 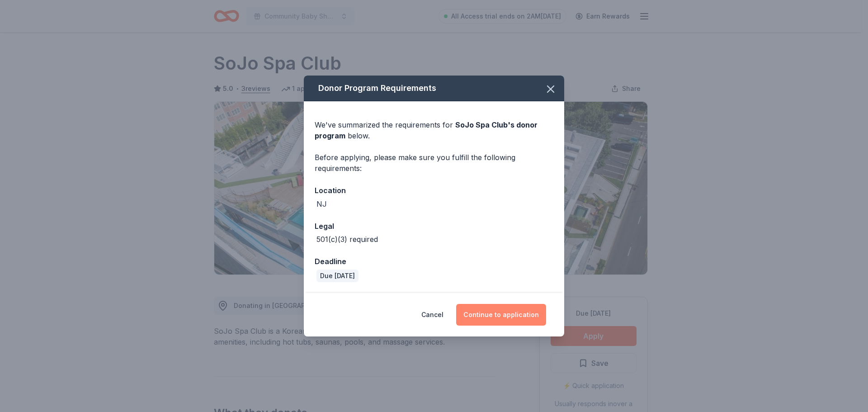 What do you see at coordinates (501, 315) in the screenshot?
I see `button: Continue to application` at bounding box center [501, 315].